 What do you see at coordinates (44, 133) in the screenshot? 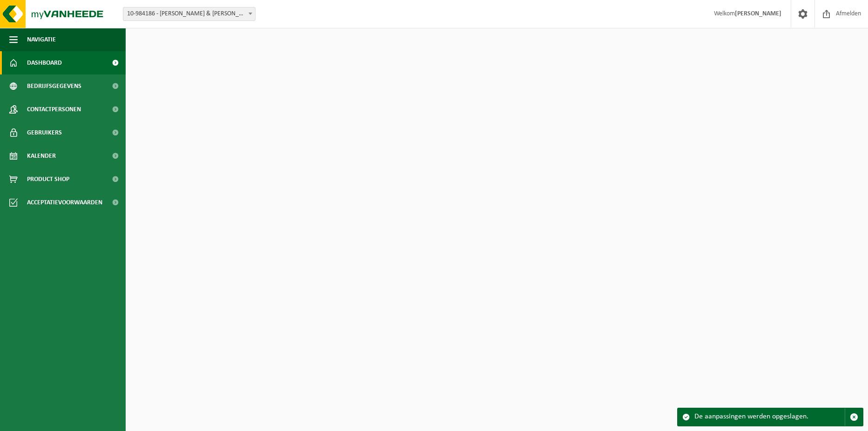
I see `span: Gebruikers` at bounding box center [44, 133].